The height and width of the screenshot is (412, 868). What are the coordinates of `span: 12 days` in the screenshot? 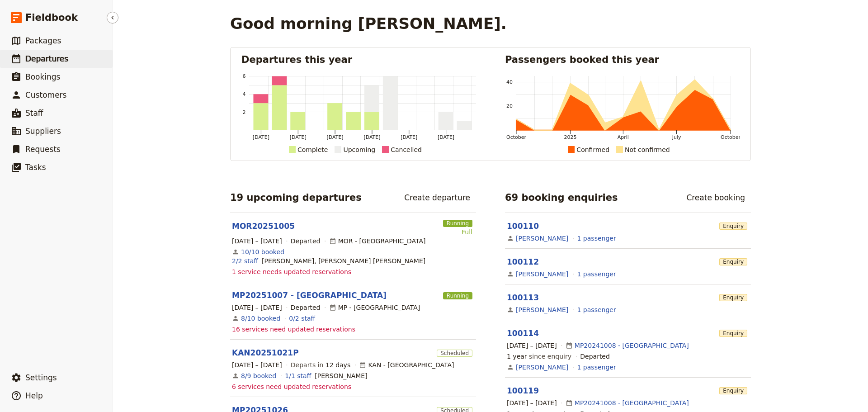 It's located at (337, 365).